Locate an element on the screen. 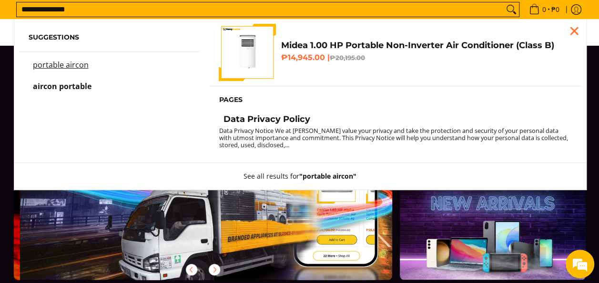 The width and height of the screenshot is (599, 283). h6: ₱14,945.00 | is located at coordinates (426, 58).